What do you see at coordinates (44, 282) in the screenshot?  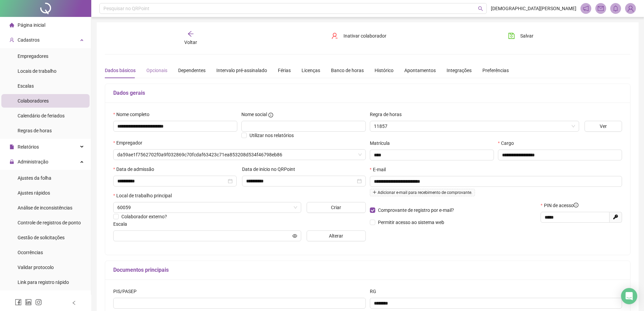 I see `span: Link para registro rápido` at bounding box center [44, 282].